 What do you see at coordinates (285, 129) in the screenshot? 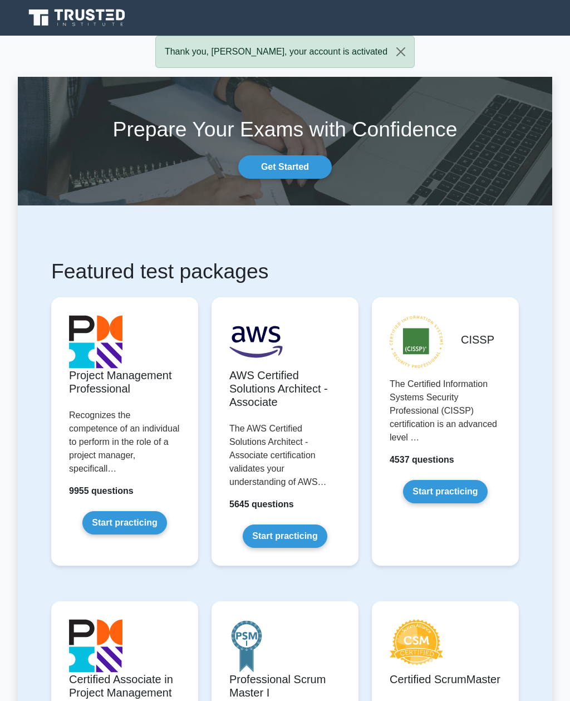
I see `h1: Prepare Your Exams with Confidence` at bounding box center [285, 129].